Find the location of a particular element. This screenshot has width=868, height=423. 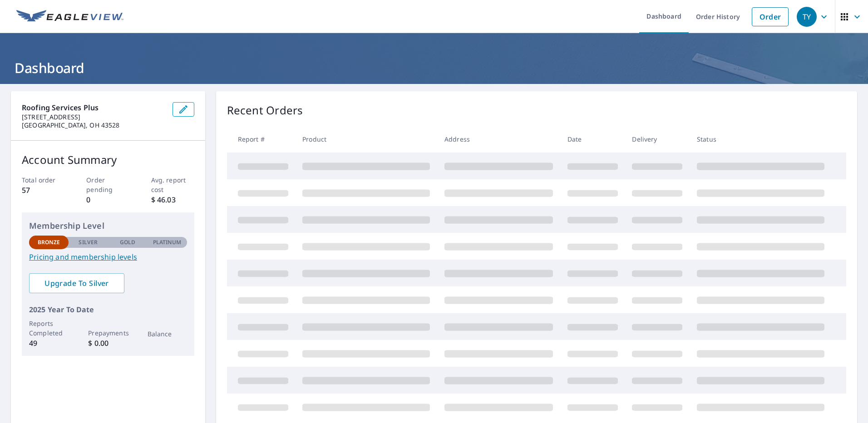

p: 0 is located at coordinates (108, 200).